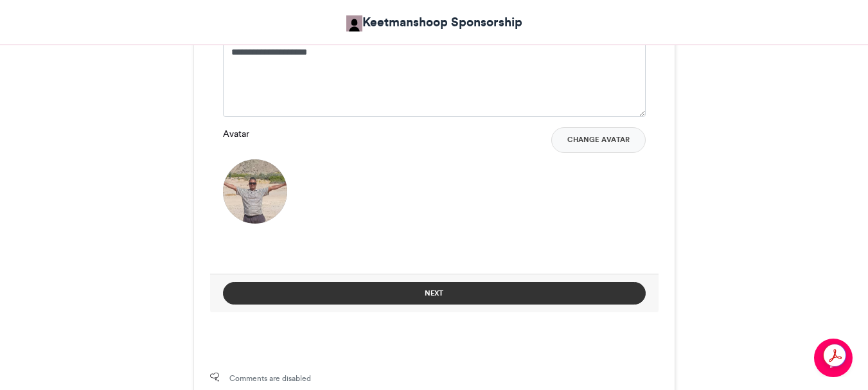  Describe the element at coordinates (354, 23) in the screenshot. I see `img: Keetmanshoop Sponsorship` at that location.